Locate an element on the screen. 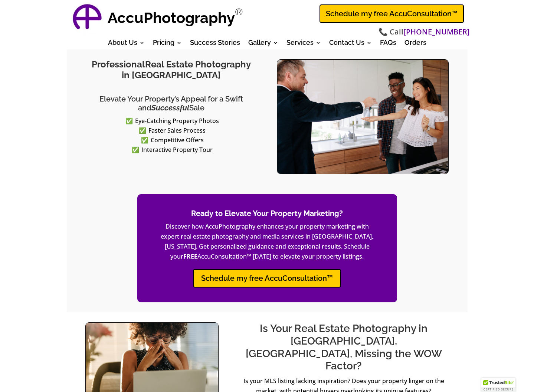 Image resolution: width=534 pixels, height=392 pixels. li: Interactive Property Tour is located at coordinates (174, 150).